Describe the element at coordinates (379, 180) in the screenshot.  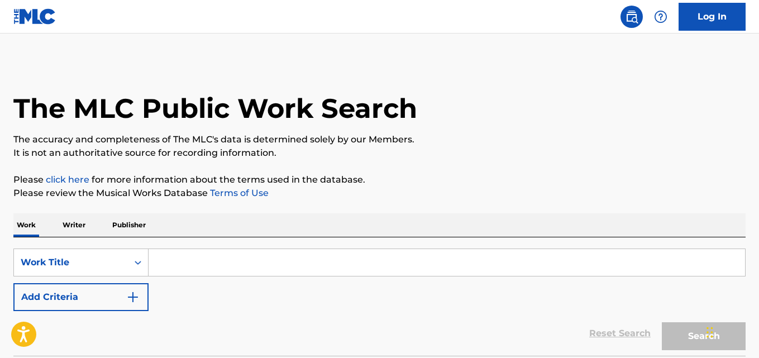
I see `p: Please for more information about the terms used in the database.` at that location.